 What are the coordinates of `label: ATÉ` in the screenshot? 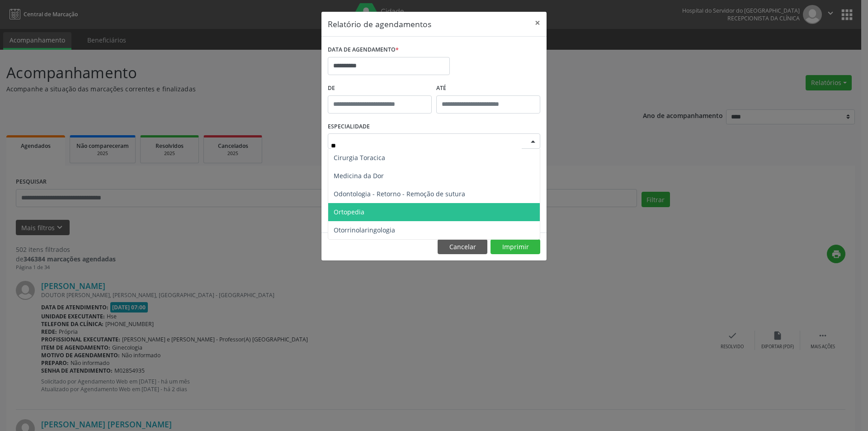 It's located at (488, 88).